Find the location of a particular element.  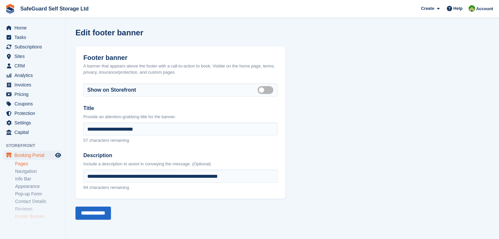

a: Reviews is located at coordinates (38, 209).